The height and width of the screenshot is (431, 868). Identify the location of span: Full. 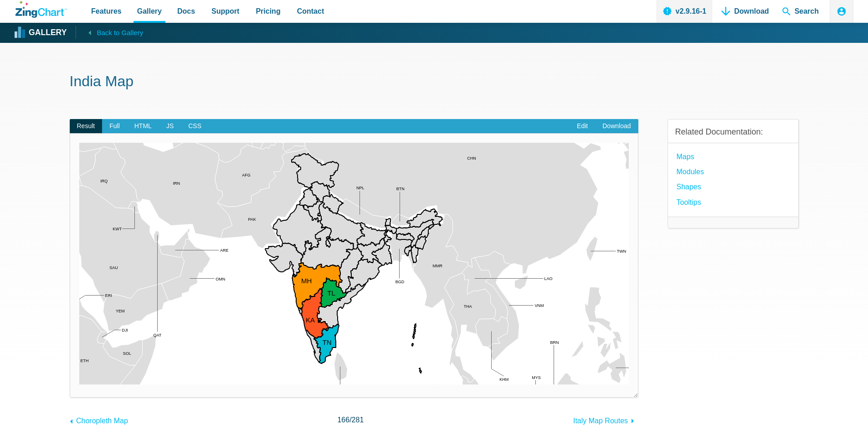
(114, 126).